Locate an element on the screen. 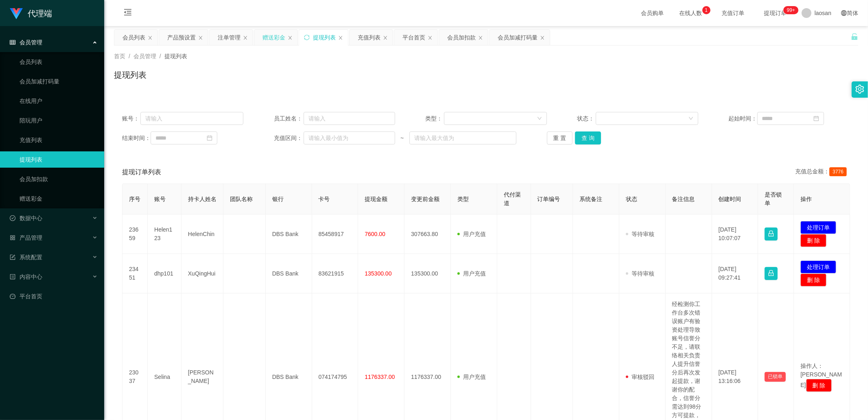 Image resolution: width=868 pixels, height=420 pixels. input: 请输入最大值为 is located at coordinates (463, 138).